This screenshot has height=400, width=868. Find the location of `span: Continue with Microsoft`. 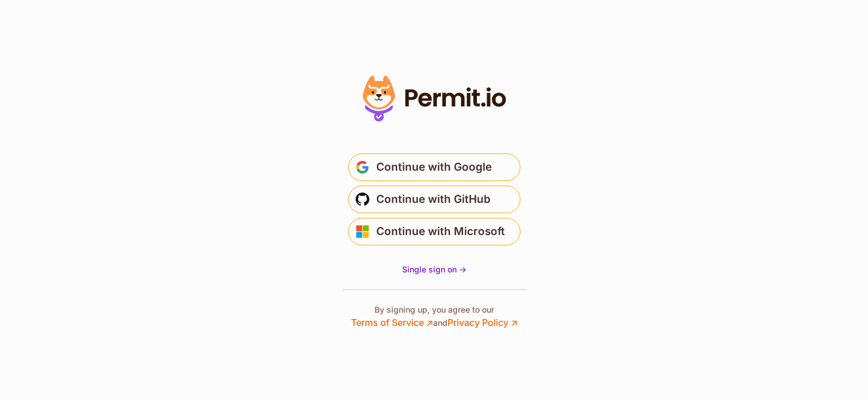

span: Continue with Microsoft is located at coordinates (441, 231).